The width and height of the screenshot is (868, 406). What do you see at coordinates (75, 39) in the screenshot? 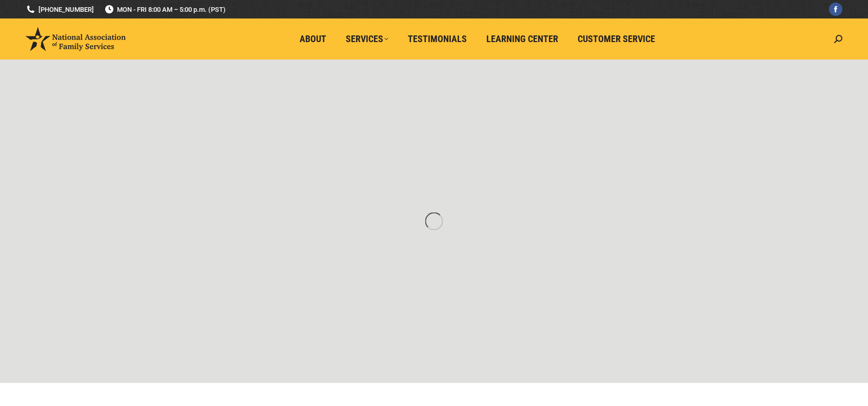
I see `img: National Association of Family Services` at bounding box center [75, 39].